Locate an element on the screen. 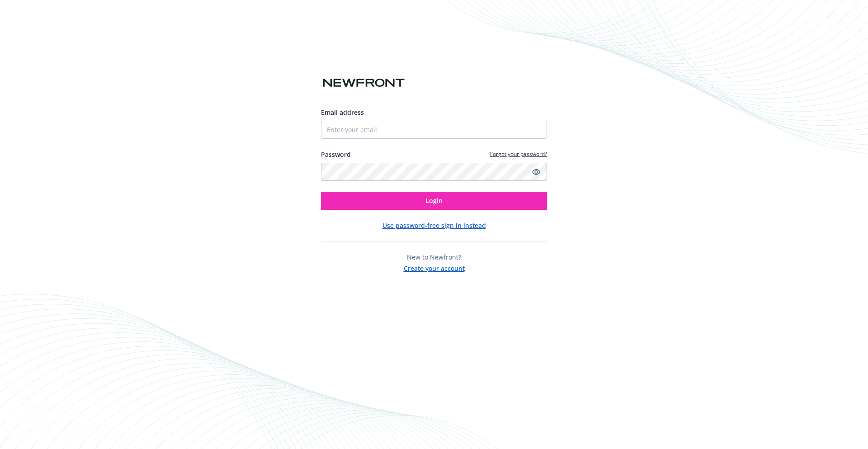 Image resolution: width=868 pixels, height=449 pixels. button: Login is located at coordinates (434, 201).